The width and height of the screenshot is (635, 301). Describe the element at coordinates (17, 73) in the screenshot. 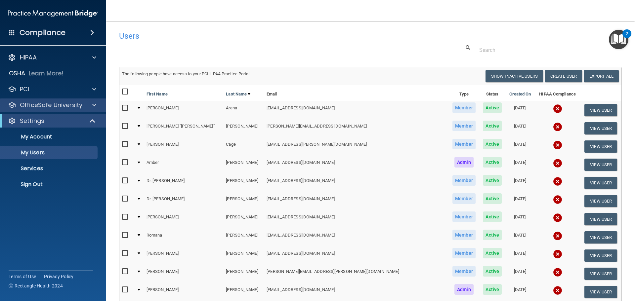

I see `p: OSHA` at that location.